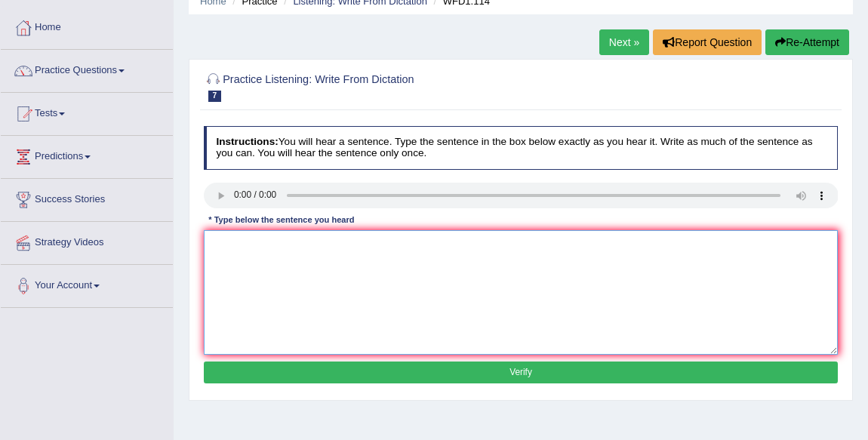  Describe the element at coordinates (87, 241) in the screenshot. I see `a: Strategy Videos` at that location.